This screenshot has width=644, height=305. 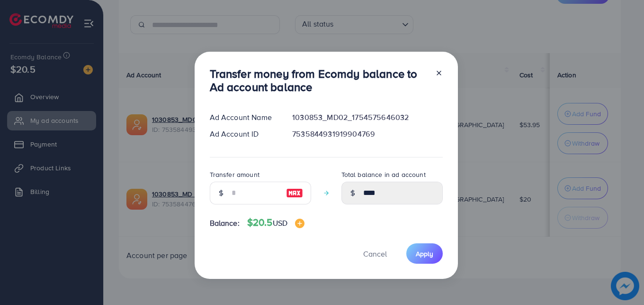 What do you see at coordinates (243, 134) in the screenshot?
I see `div: Ad Account ID` at bounding box center [243, 134].